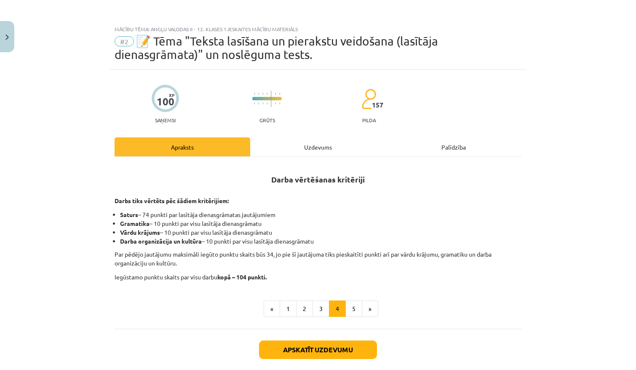  What do you see at coordinates (7, 37) in the screenshot?
I see `img: icon-close-lesson-0947bae3869378f0d4975bcd49f059093ad1ed9edebbc8119c70593378902aed.svg` at bounding box center [7, 37].